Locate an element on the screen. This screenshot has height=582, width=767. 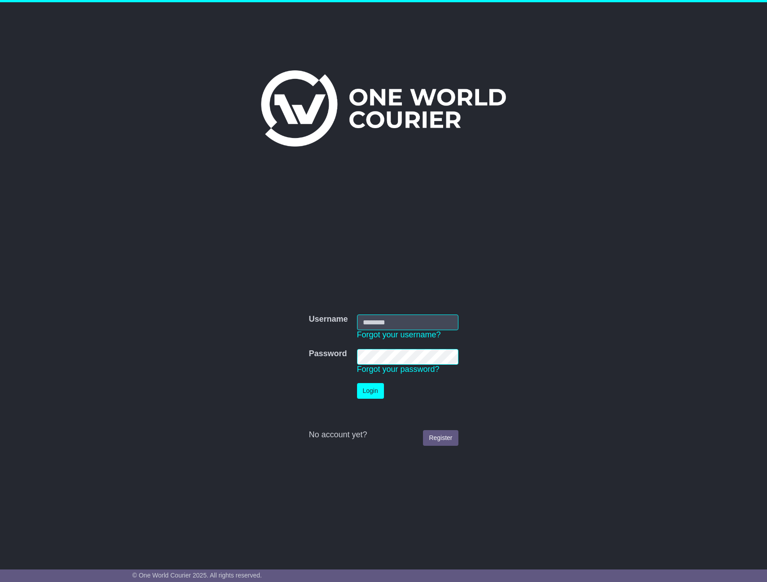
div: No account yet? is located at coordinates (383, 435).